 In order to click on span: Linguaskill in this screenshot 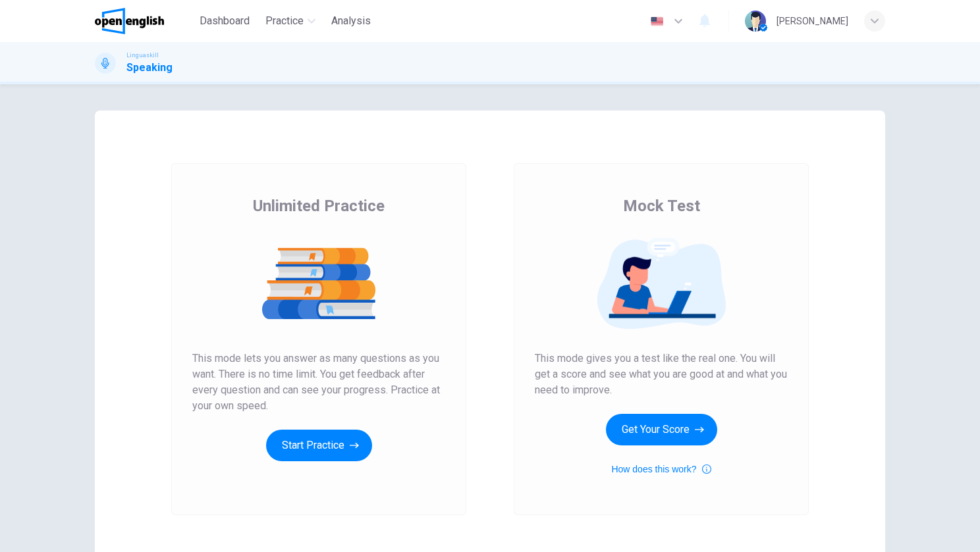, I will do `click(143, 56)`.